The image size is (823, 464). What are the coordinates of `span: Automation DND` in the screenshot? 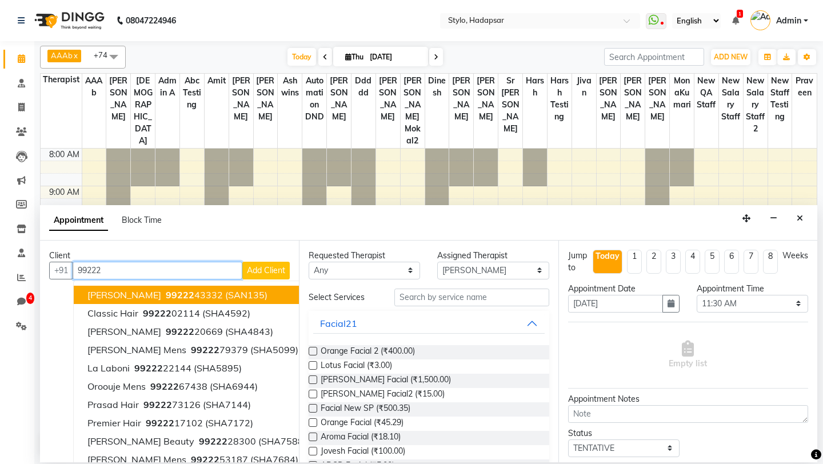 It's located at (314, 99).